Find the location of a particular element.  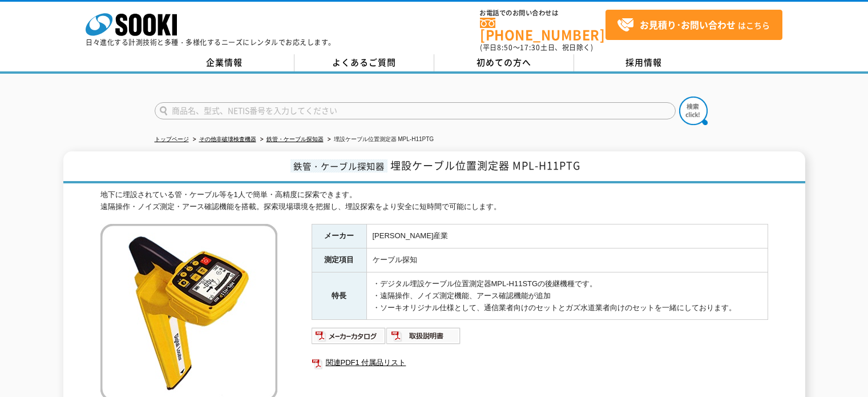

a: メーカーカタログ is located at coordinates (349, 339).